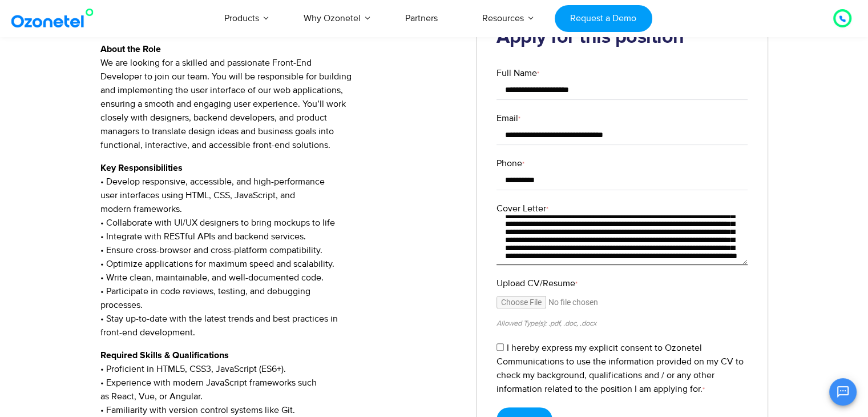 The height and width of the screenshot is (417, 868). Describe the element at coordinates (279, 97) in the screenshot. I see `p: We are looking for a skilled and passionate Front-End Developer to join our team. You will be res...` at that location.